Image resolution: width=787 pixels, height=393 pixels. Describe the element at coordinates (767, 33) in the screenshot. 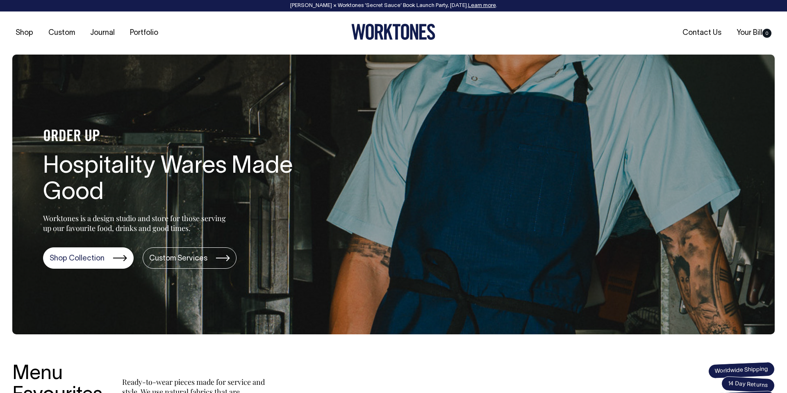

I see `span: 0` at that location.